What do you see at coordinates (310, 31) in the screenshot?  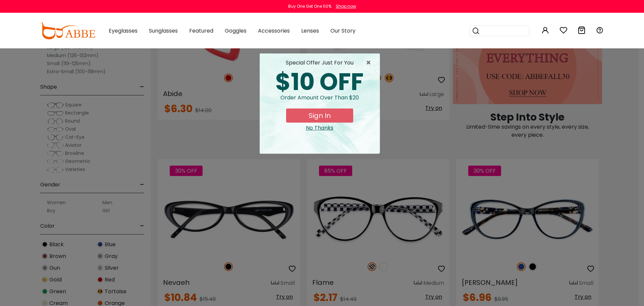 I see `span: Lenses` at bounding box center [310, 31].